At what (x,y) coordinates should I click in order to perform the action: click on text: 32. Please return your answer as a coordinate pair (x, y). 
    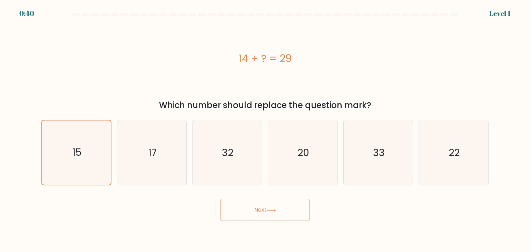
    Looking at the image, I should click on (228, 153).